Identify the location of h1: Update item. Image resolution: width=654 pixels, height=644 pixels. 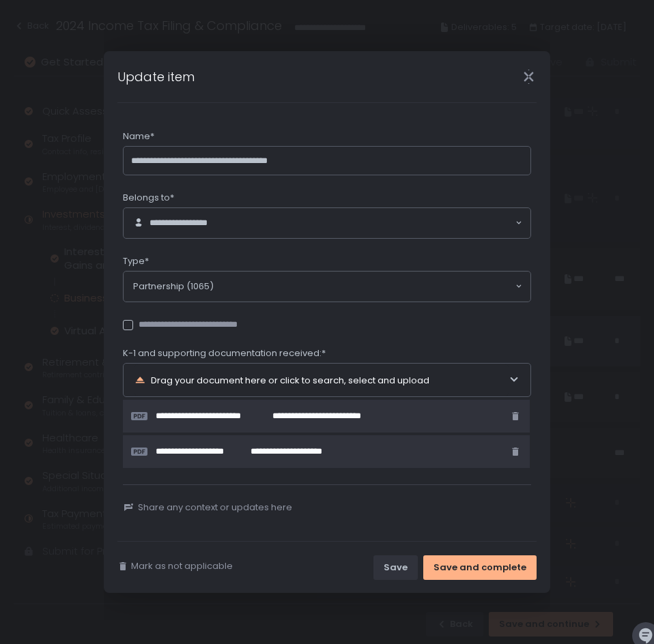
(156, 77).